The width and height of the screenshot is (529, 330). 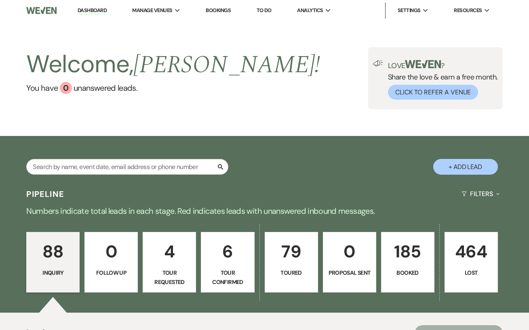 I want to click on a: To Do, so click(x=264, y=10).